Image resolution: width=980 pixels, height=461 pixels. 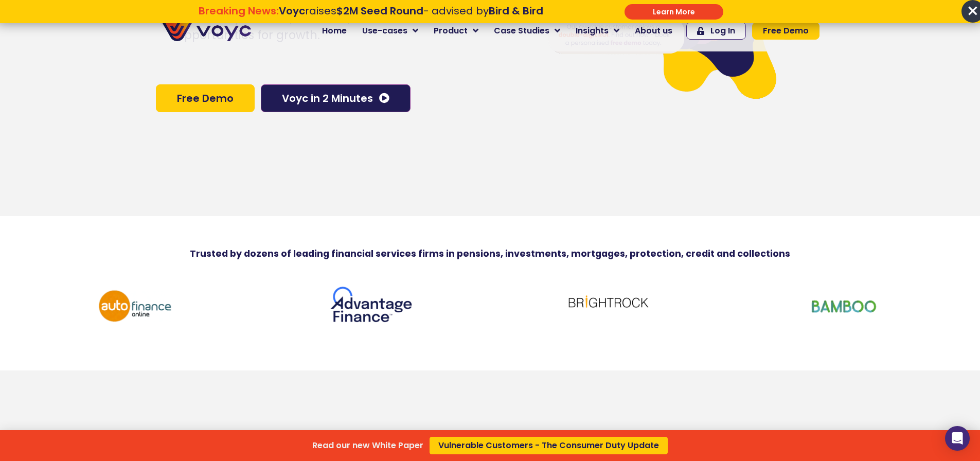 I want to click on strong: Voyc, so click(x=291, y=11).